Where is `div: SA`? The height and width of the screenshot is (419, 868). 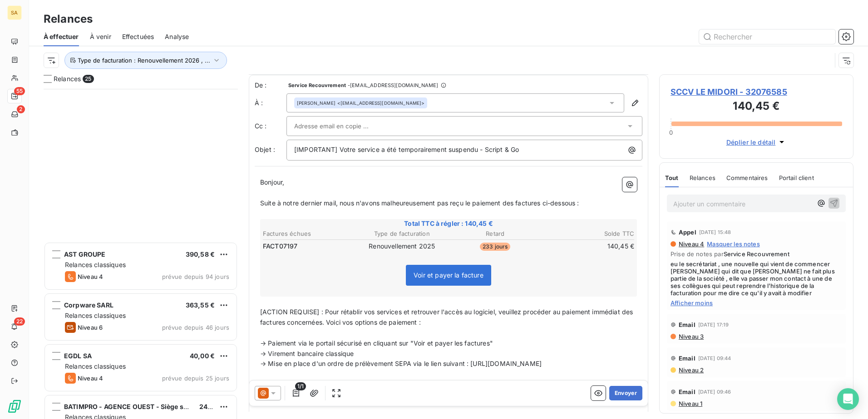
div: SA is located at coordinates (14, 13).